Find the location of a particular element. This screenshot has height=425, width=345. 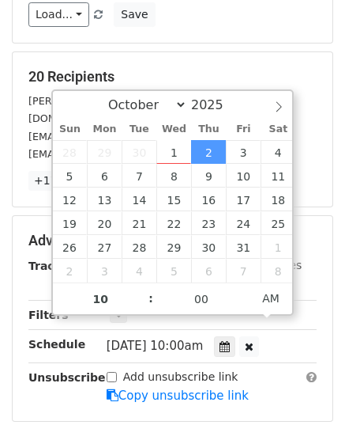

span: October 17, 2025 is located at coordinates (243, 199).